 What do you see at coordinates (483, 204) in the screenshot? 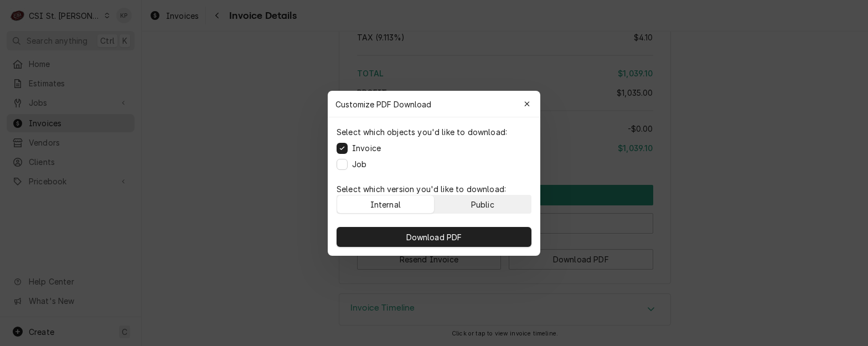
I see `div: Public` at bounding box center [483, 204].